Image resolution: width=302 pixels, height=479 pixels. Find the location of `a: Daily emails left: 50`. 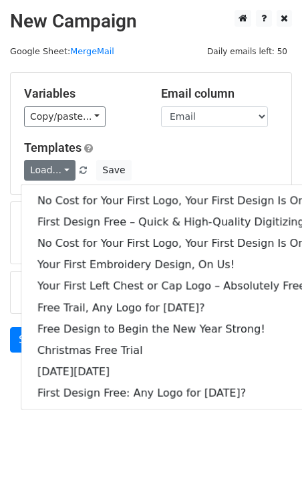

a: Daily emails left: 50 is located at coordinates (247, 51).